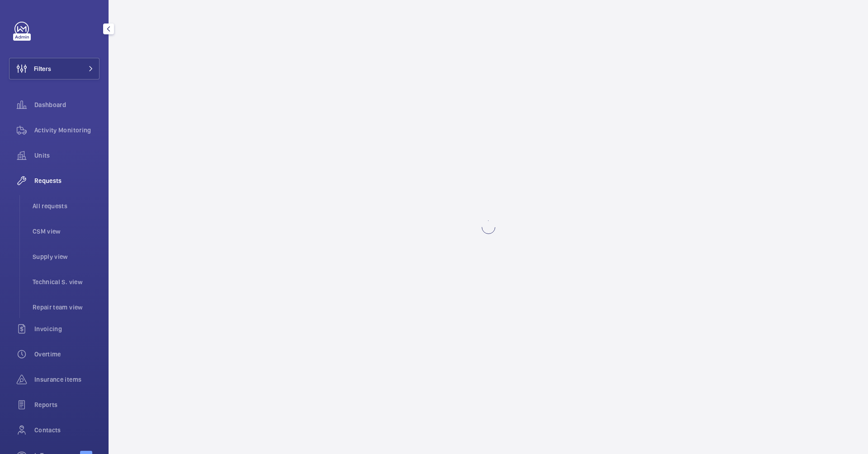 The width and height of the screenshot is (868, 454). What do you see at coordinates (67, 181) in the screenshot?
I see `span: Requests` at bounding box center [67, 181].